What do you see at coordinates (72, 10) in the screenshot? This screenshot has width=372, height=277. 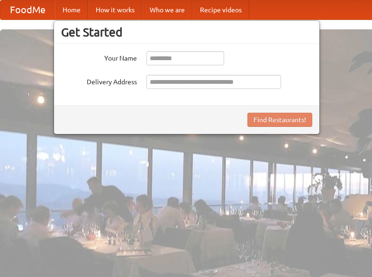 I see `a: Home` at bounding box center [72, 10].